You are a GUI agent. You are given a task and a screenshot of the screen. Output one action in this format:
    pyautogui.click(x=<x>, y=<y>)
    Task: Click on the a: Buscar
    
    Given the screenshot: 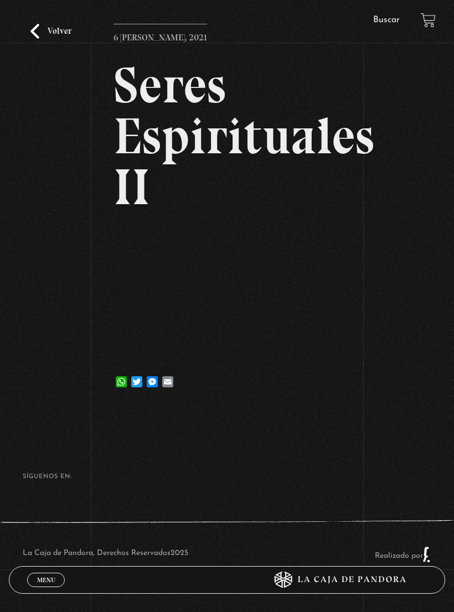 What is the action you would take?
    pyautogui.click(x=387, y=20)
    